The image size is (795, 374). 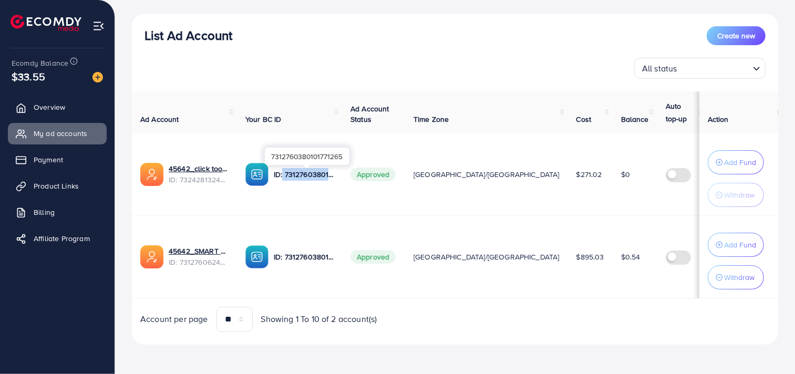 I want to click on div: 7312760380101771265, so click(x=307, y=156).